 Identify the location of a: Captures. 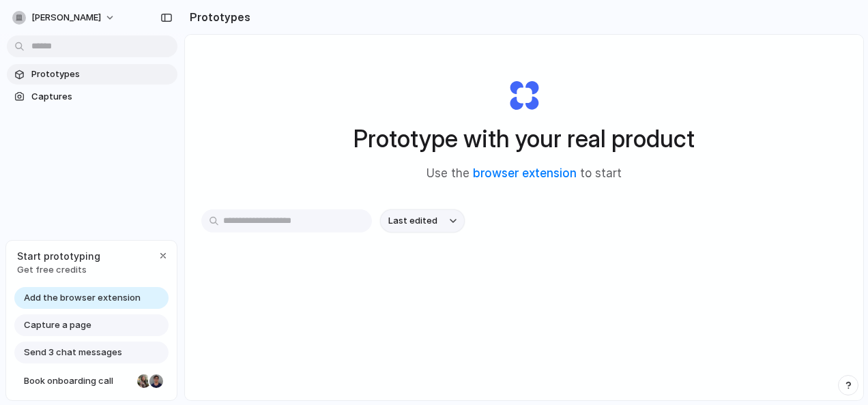
(93, 97).